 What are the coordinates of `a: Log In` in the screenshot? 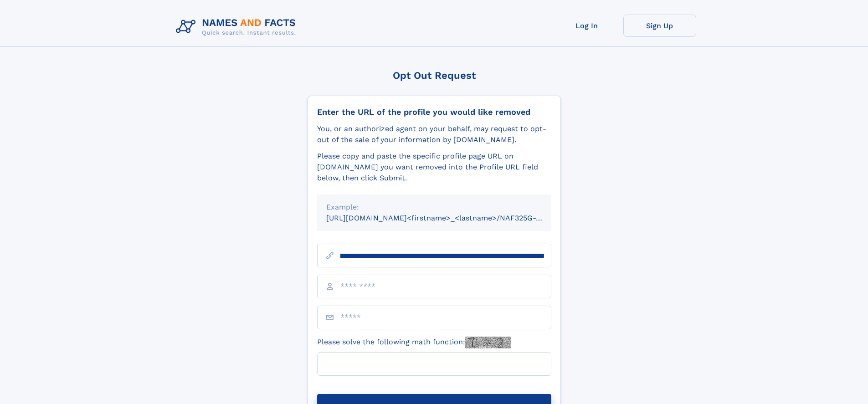 It's located at (587, 25).